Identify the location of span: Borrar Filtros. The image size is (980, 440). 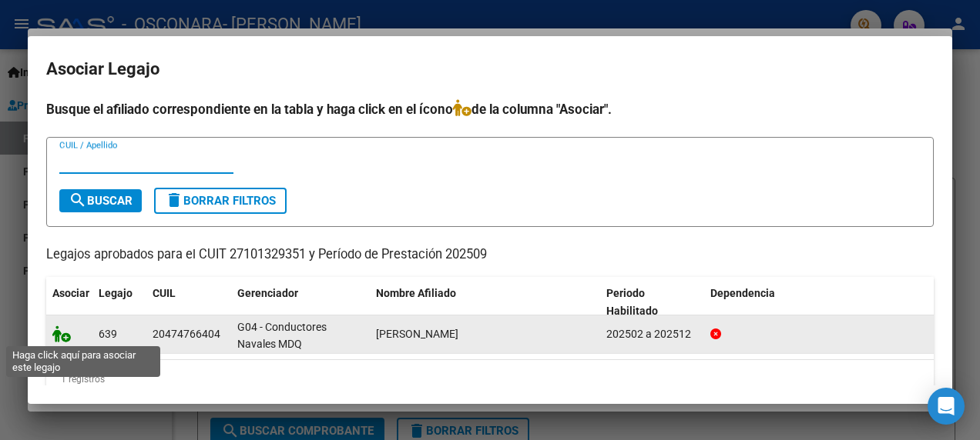
(220, 201).